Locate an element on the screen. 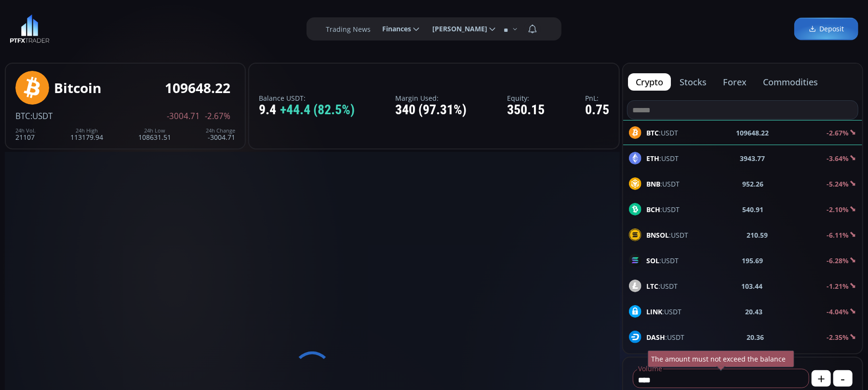  label: Equity: is located at coordinates (526, 98).